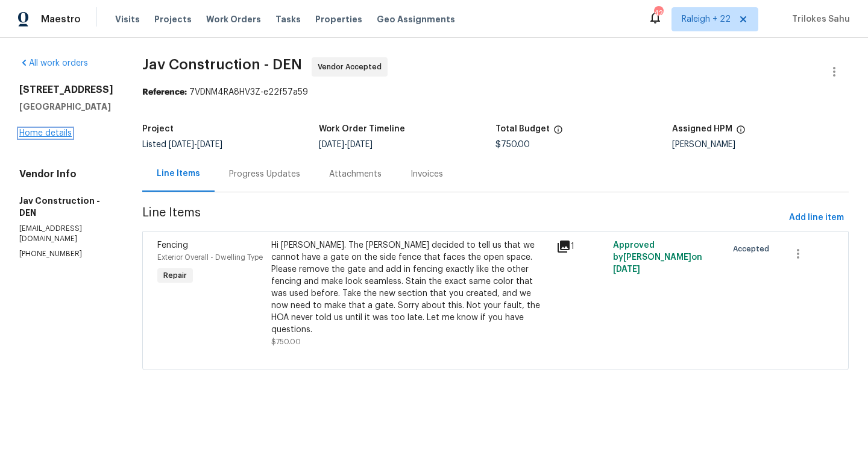 The image size is (868, 469). What do you see at coordinates (210, 258) in the screenshot?
I see `span: Exterior Overall - Dwelling Type` at bounding box center [210, 258].